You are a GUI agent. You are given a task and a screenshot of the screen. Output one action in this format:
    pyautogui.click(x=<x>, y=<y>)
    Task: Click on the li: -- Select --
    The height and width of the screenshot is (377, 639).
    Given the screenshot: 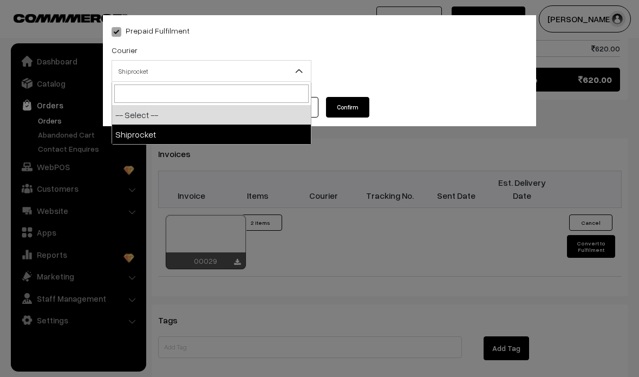 What is the action you would take?
    pyautogui.click(x=211, y=115)
    